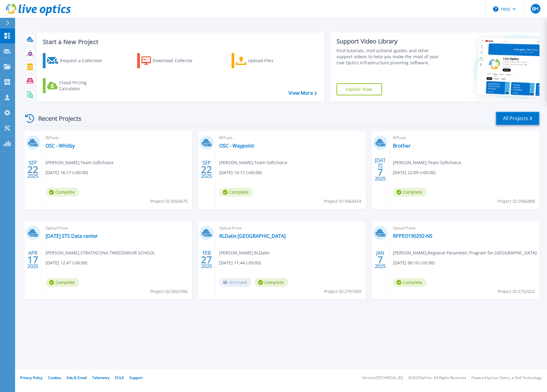 The width and height of the screenshot is (547, 392). Describe the element at coordinates (535, 9) in the screenshot. I see `span: BH` at that location.